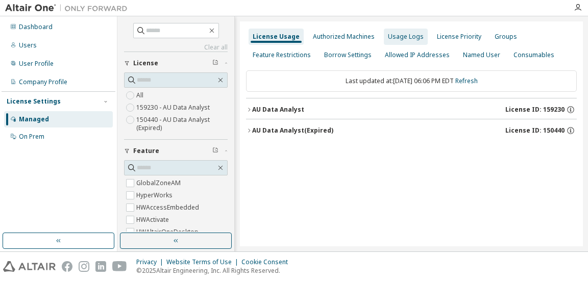  What do you see at coordinates (506, 37) in the screenshot?
I see `div: Groups` at bounding box center [506, 37].